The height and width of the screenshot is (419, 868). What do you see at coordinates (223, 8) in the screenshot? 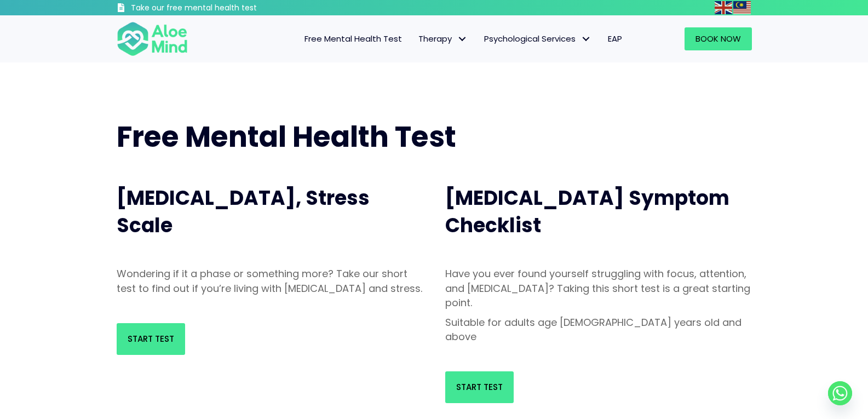
I see `h3: Take our free mental health test` at bounding box center [223, 8].